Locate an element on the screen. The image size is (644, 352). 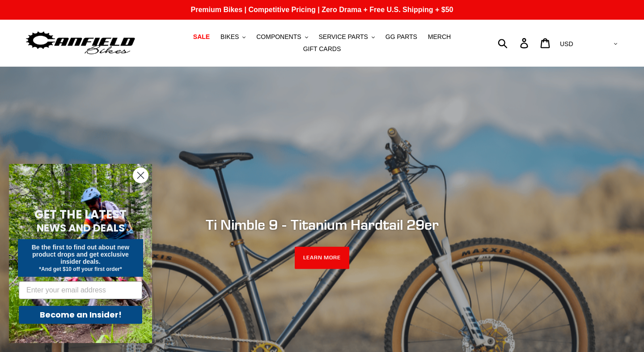
input: Search is located at coordinates (514, 43).